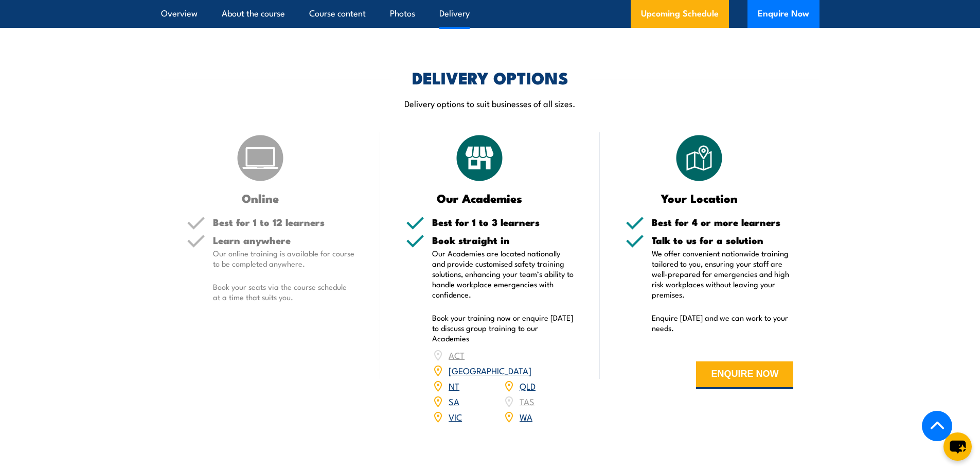  What do you see at coordinates (490, 77) in the screenshot?
I see `h2: DELIVERY OPTIONS` at bounding box center [490, 77].